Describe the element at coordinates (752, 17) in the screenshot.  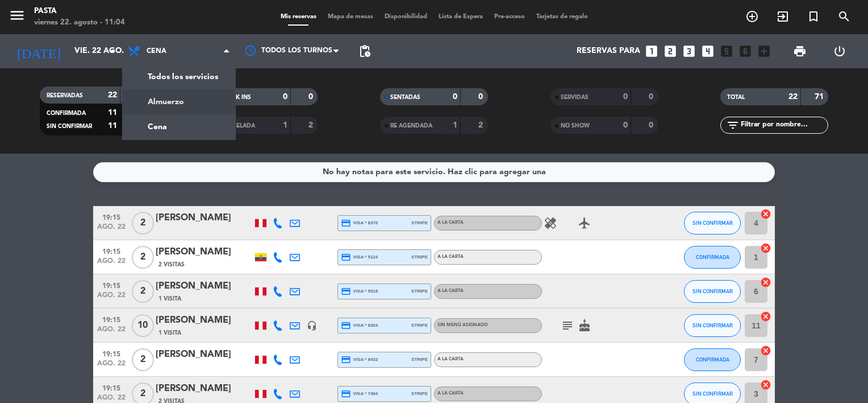
I see `i: add_circle_outline` at that location.